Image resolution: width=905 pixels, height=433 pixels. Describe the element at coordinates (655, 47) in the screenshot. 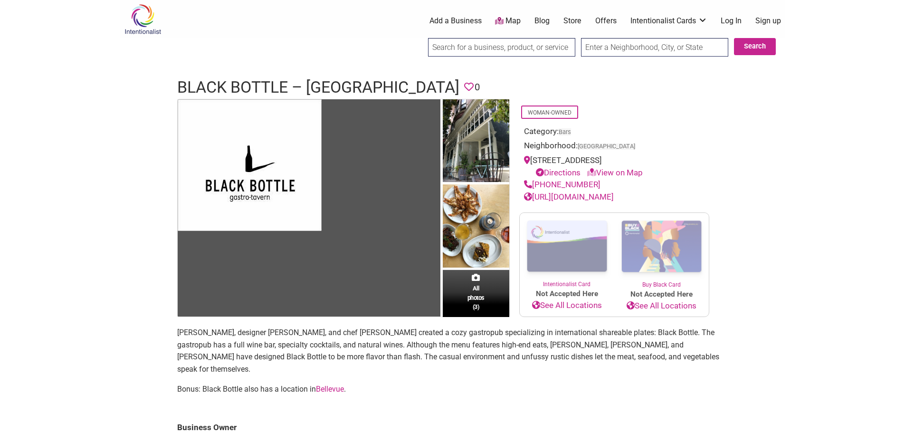

I see `input: Enter a Neighborhood, City, or State` at that location.